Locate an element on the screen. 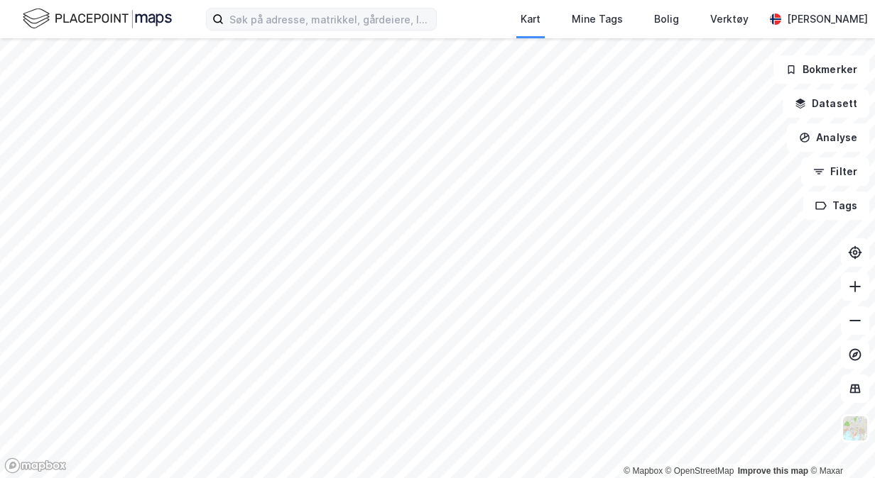  a: Mapbox is located at coordinates (642, 471).